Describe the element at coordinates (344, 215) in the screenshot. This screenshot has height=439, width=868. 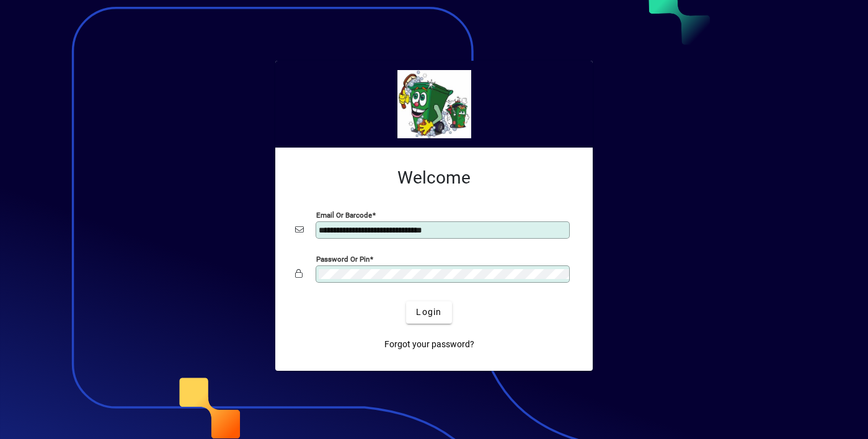
I see `mat-label: Email or Barcode` at that location.